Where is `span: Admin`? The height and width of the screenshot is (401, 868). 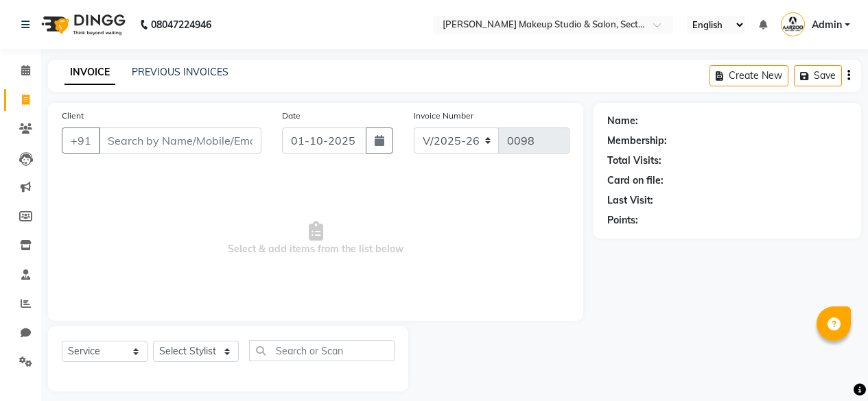 span: Admin is located at coordinates (827, 25).